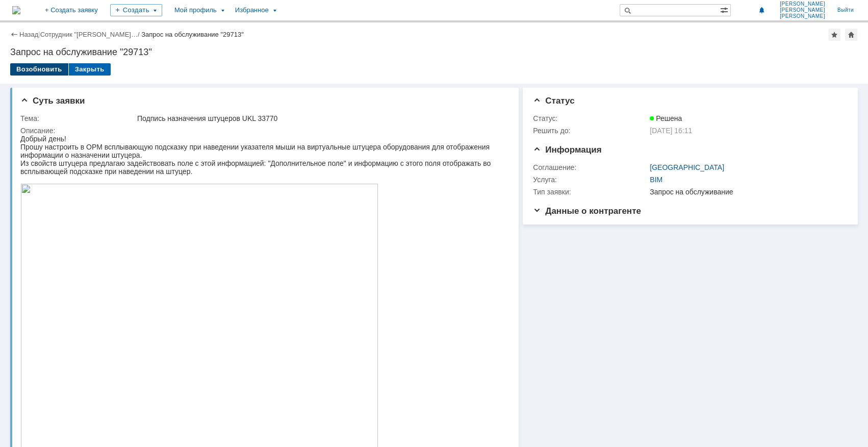 The image size is (868, 447). I want to click on span: Расширенный поиск, so click(725, 9).